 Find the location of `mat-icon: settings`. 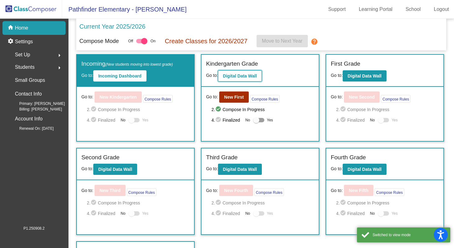

mat-icon: settings is located at coordinates (11, 42).